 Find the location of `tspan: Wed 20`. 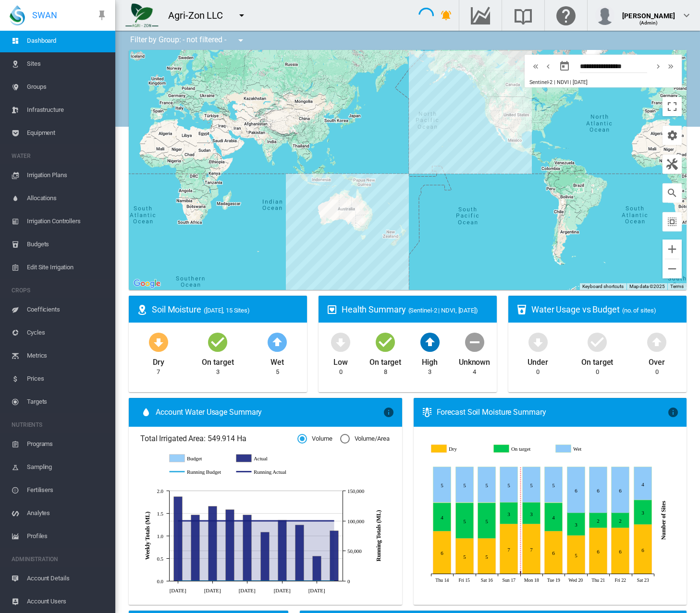

tspan: Wed 20 is located at coordinates (575, 580).